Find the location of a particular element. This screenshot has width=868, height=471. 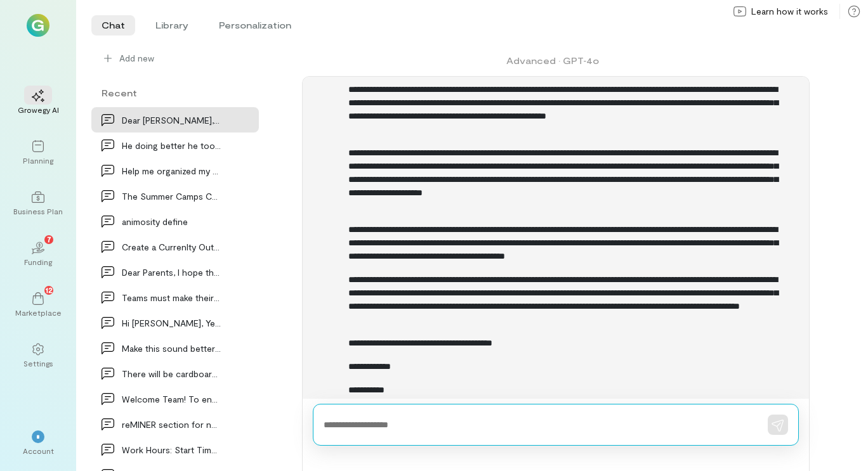

div: The Summer Camps Coordinator is responsible to do… is located at coordinates (171, 196).